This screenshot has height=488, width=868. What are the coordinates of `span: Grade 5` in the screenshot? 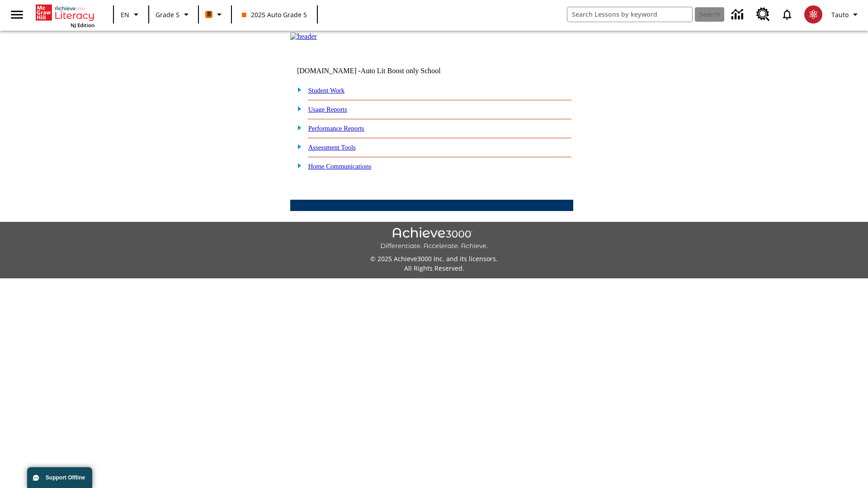 It's located at (167, 14).